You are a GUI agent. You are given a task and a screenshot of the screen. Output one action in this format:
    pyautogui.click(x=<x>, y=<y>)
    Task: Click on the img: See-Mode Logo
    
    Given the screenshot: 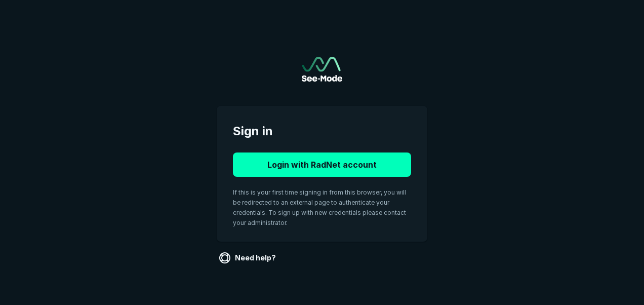 What is the action you would take?
    pyautogui.click(x=322, y=69)
    